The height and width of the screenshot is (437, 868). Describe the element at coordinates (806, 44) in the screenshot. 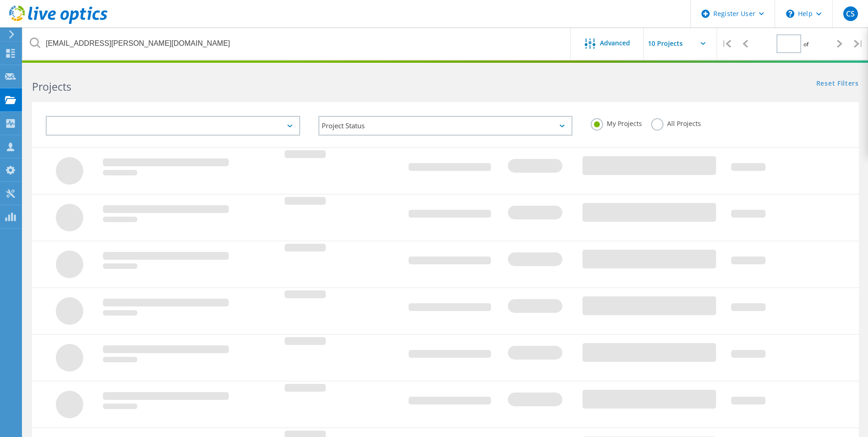

I see `span: of` at that location.